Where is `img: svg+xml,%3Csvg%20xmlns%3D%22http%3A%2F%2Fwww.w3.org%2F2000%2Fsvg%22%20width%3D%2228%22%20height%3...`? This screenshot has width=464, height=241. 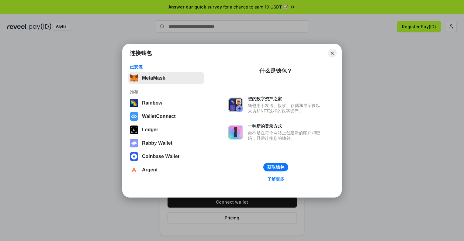
img: svg+xml,%3Csvg%20xmlns%3D%22http%3A%2F%2Fwww.w3.org%2F2000%2Fsvg%22%20width%3D%2228%22%20height%3... is located at coordinates (134, 130).